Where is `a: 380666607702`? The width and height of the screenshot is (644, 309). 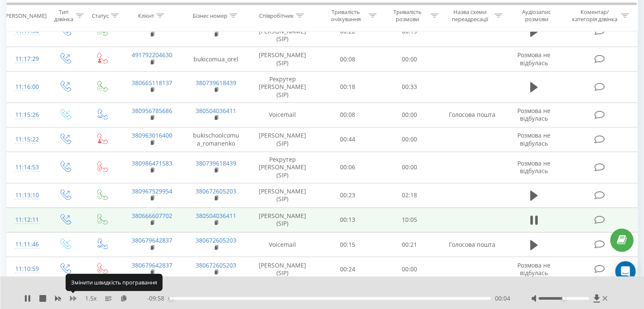 a: 380666607702 is located at coordinates (152, 215).